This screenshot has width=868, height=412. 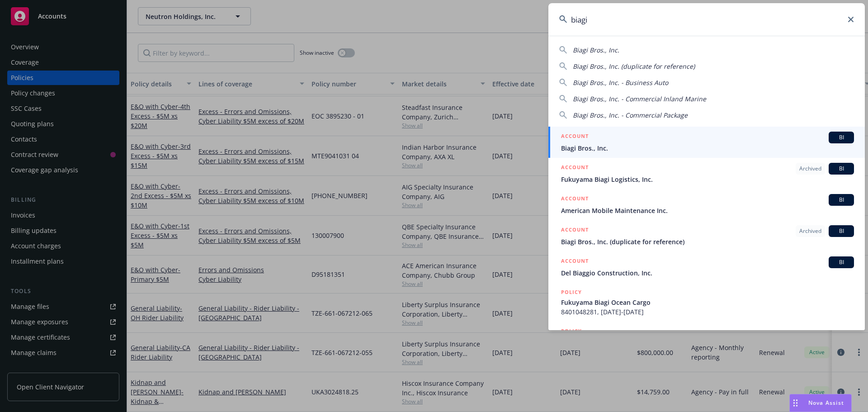 I want to click on a: ACCOUNTBIDel Biaggio Construction, Inc., so click(x=707, y=267).